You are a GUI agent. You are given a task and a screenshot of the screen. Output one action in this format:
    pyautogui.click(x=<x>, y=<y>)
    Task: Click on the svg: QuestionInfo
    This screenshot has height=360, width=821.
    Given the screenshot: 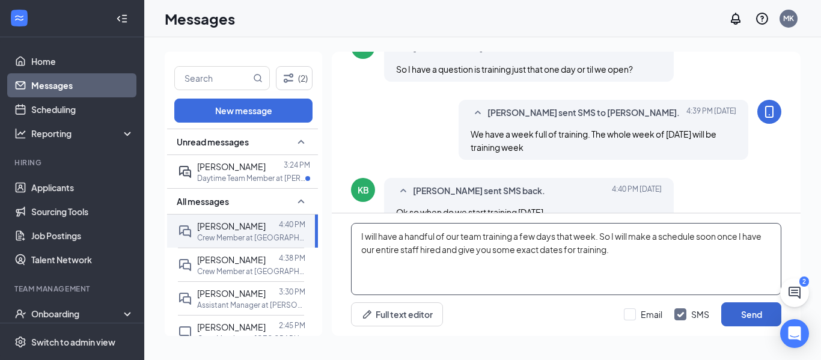 What is the action you would take?
    pyautogui.click(x=762, y=19)
    